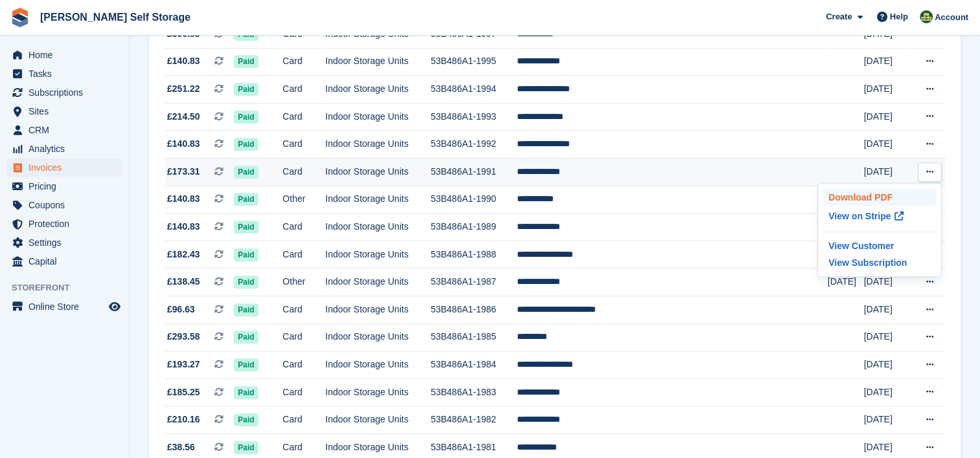 This screenshot has height=458, width=980. What do you see at coordinates (67, 243) in the screenshot?
I see `span: Settings` at bounding box center [67, 243].